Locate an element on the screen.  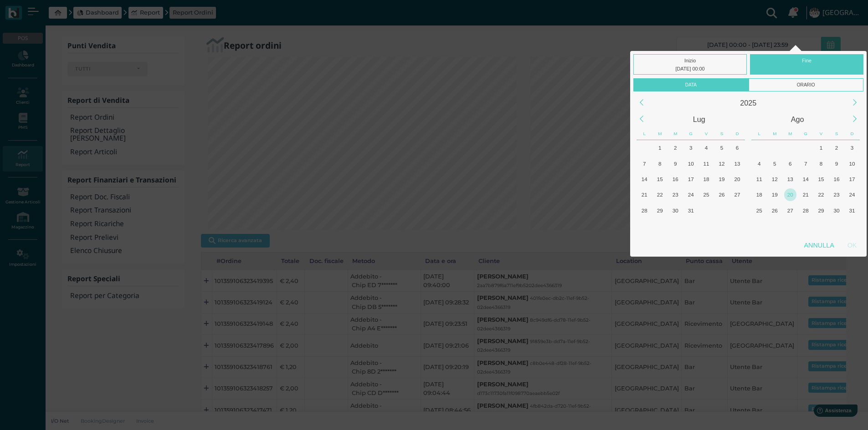
div: Sabato, Luglio 26 is located at coordinates (721, 195).